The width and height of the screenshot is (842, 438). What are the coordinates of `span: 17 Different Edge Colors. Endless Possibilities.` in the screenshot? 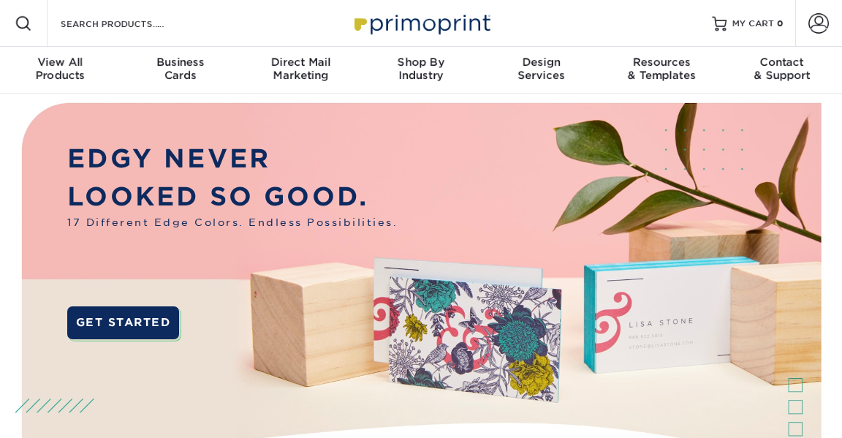 It's located at (232, 222).